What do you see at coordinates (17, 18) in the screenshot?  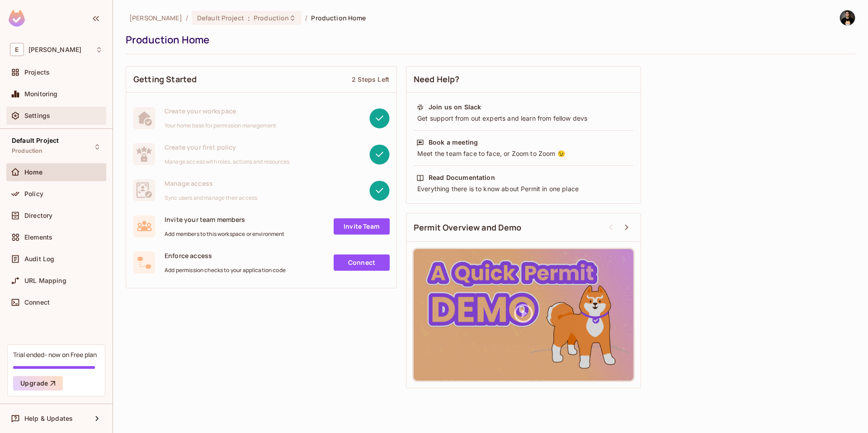 I see `img: SReyMgAAAABJRU5ErkJggg==` at bounding box center [17, 18].